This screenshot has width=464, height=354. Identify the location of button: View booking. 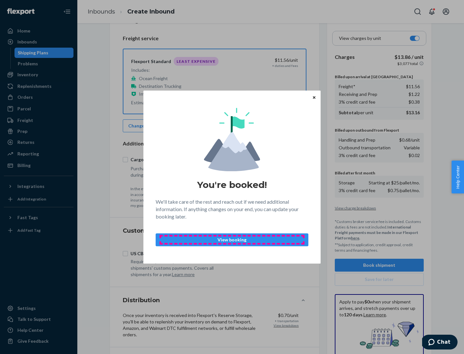
(232, 240).